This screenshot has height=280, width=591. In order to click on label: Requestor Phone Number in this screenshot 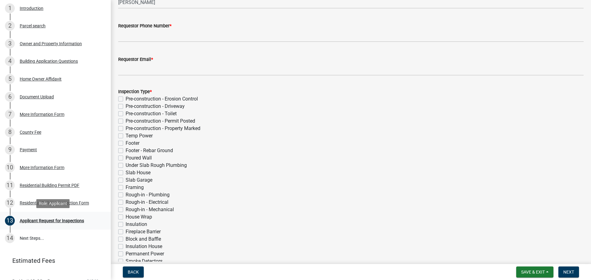, I will do `click(145, 26)`.